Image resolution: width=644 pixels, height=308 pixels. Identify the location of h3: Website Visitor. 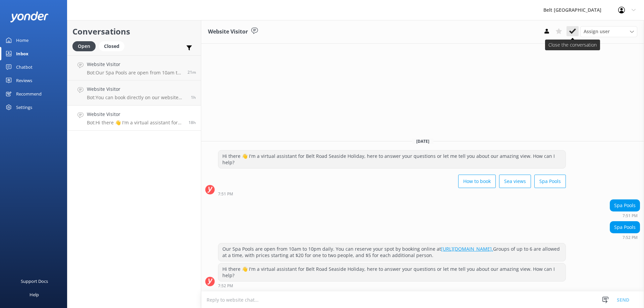
(228, 32).